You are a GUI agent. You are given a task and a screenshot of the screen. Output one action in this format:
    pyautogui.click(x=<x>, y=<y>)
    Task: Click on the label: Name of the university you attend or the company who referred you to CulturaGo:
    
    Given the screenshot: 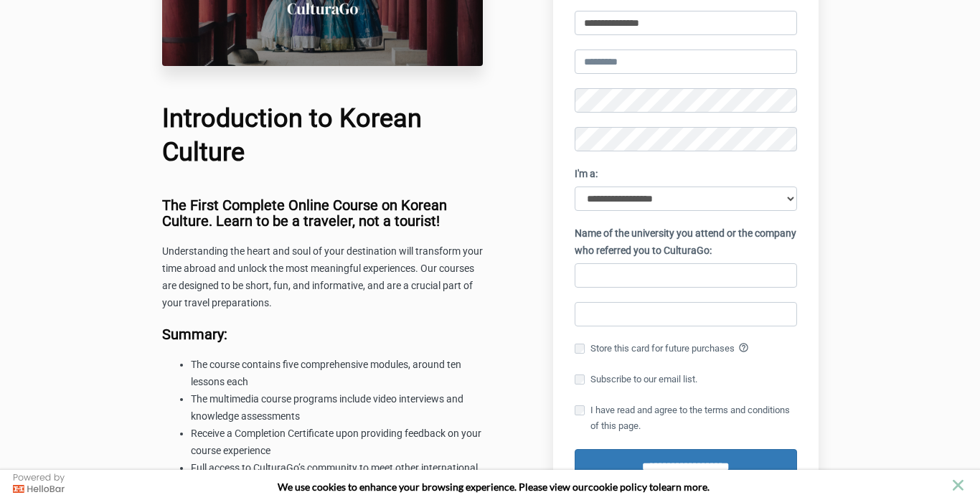 What is the action you would take?
    pyautogui.click(x=686, y=242)
    